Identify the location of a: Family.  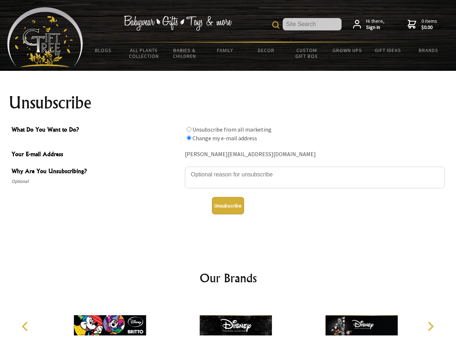
(225, 50).